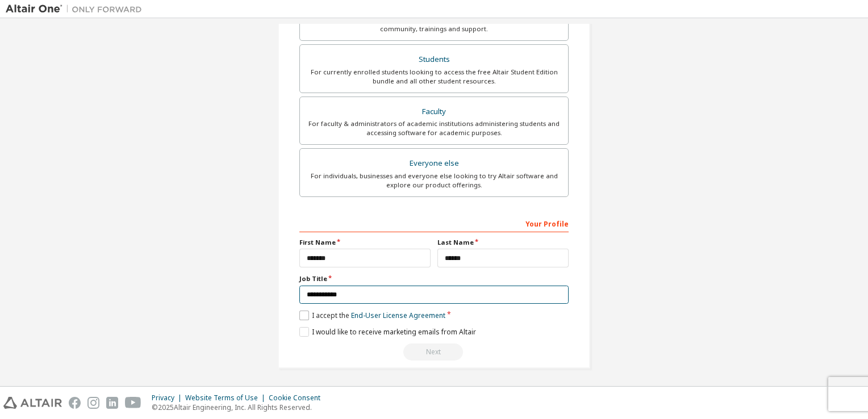 The width and height of the screenshot is (868, 419). I want to click on label: I accept the, so click(372, 315).